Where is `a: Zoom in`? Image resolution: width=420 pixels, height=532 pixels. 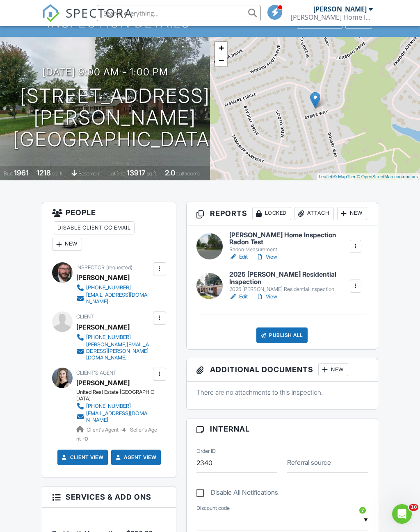 a: Zoom in is located at coordinates (221, 48).